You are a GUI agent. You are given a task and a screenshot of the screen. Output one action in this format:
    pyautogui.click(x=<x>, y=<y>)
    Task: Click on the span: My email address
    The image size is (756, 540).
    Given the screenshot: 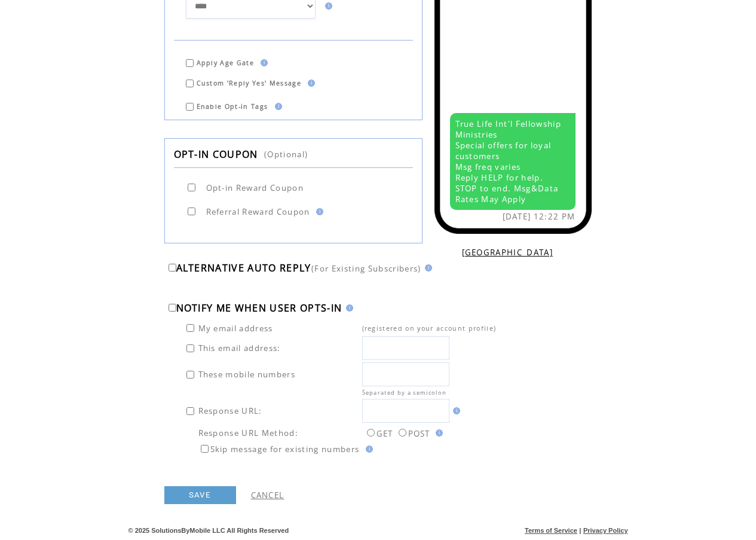 What is the action you would take?
    pyautogui.click(x=236, y=329)
    